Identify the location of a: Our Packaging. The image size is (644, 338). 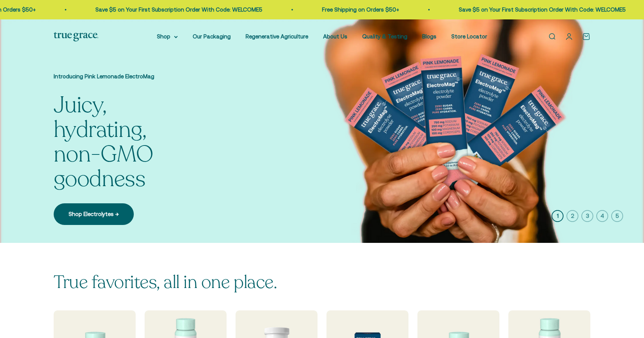
(212, 36).